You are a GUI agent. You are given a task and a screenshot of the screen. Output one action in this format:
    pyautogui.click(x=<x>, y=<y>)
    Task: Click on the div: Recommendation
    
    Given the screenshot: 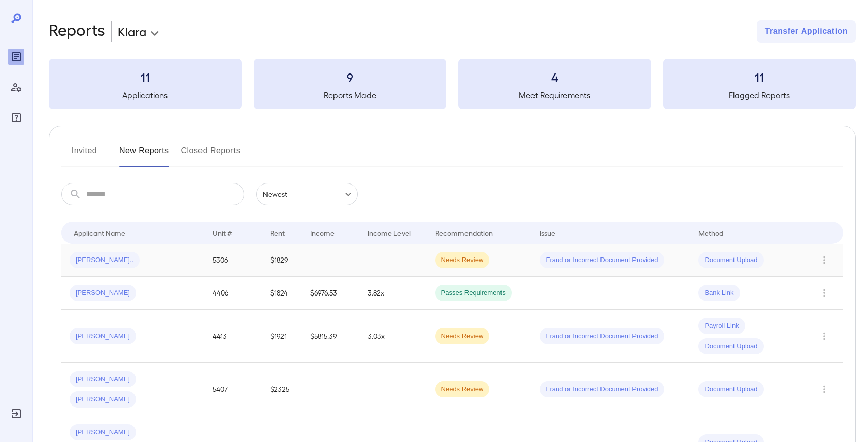 What is the action you would take?
    pyautogui.click(x=464, y=233)
    